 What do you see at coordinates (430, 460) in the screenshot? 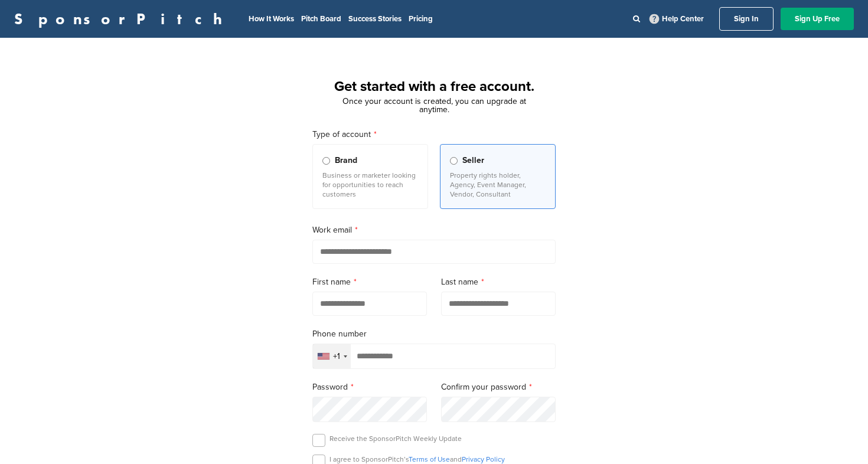
I see `a: Terms of Use` at bounding box center [430, 460].